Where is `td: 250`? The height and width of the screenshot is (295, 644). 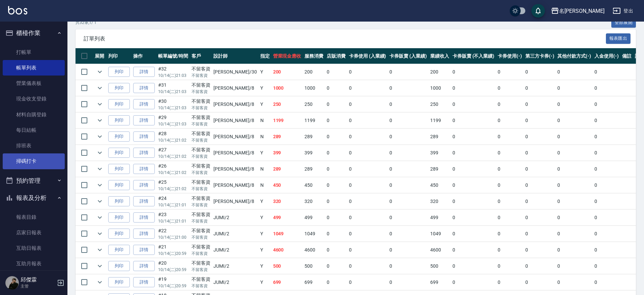 td: 250 is located at coordinates (314, 104).